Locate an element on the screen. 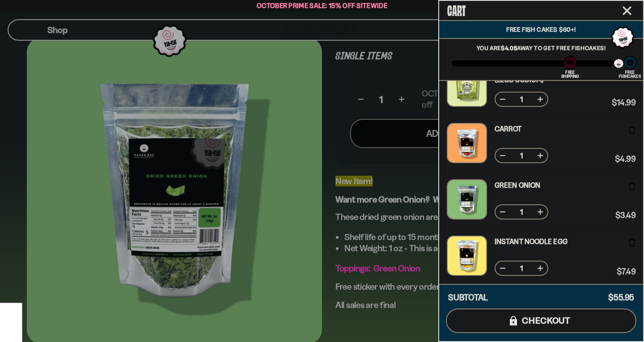 The width and height of the screenshot is (644, 342). a: Green Onion is located at coordinates (517, 185).